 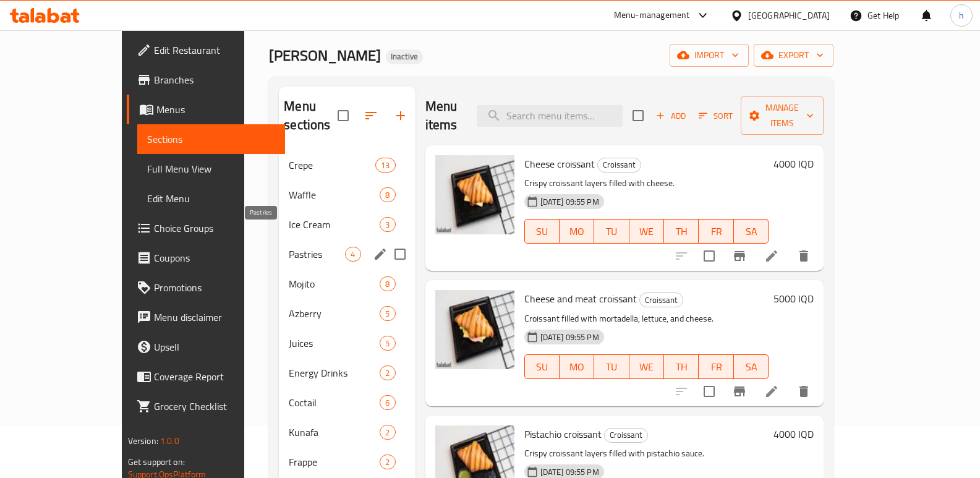 I want to click on span: Sort, so click(x=715, y=116).